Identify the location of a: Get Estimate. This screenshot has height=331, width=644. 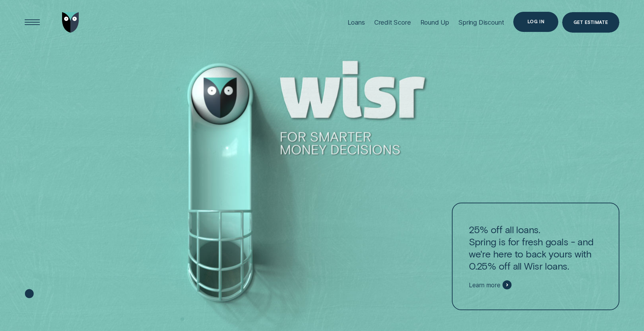
(591, 22).